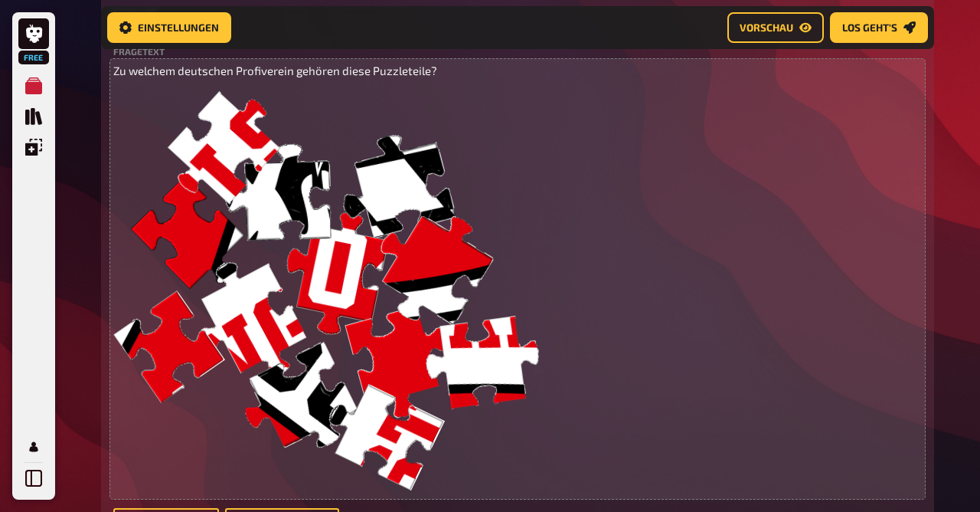  What do you see at coordinates (879, 28) in the screenshot?
I see `a: Los geht's` at bounding box center [879, 28].